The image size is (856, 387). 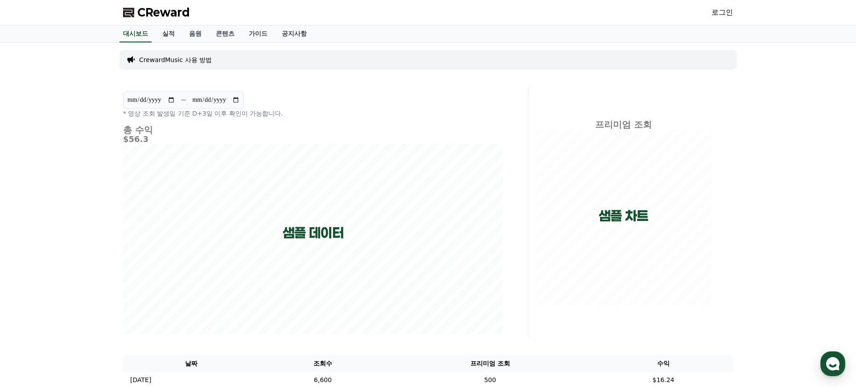 I want to click on a: 실적, so click(x=169, y=34).